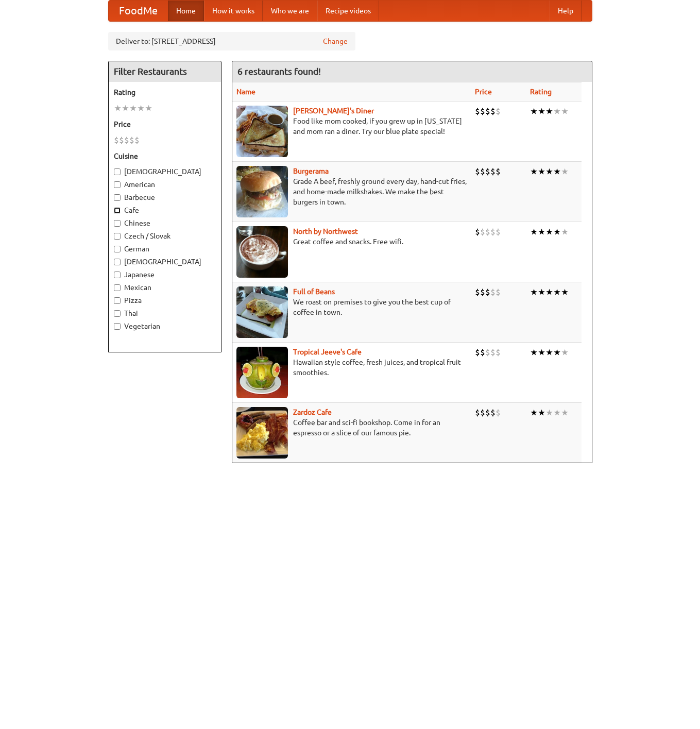 This screenshot has width=700, height=729. Describe the element at coordinates (262, 192) in the screenshot. I see `img: burgerama.jpg` at that location.